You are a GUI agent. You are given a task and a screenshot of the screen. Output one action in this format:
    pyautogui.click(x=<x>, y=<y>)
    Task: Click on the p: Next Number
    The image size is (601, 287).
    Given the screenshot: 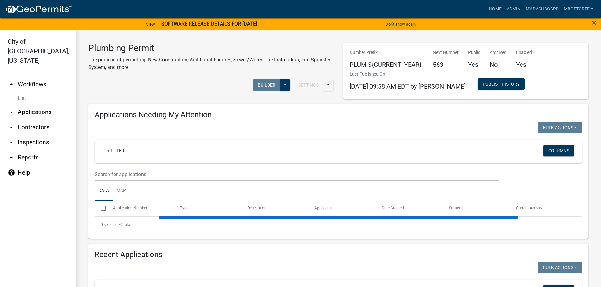 What is the action you would take?
    pyautogui.click(x=446, y=52)
    